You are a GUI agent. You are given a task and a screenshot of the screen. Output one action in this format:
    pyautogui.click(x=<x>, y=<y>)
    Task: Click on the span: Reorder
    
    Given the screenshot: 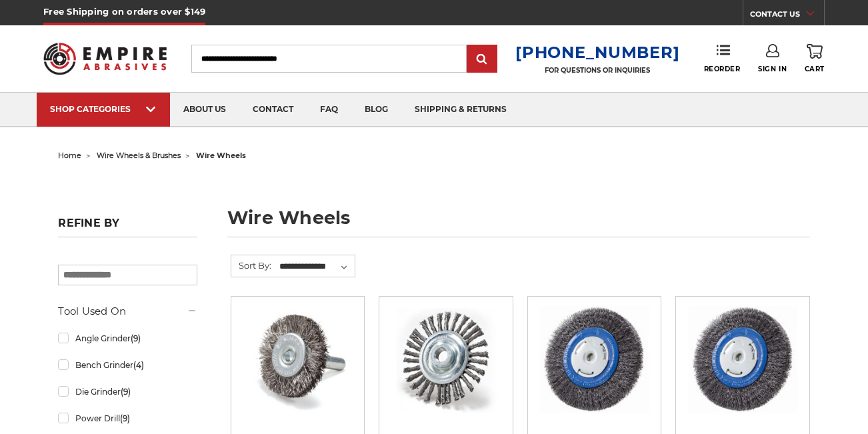 What is the action you would take?
    pyautogui.click(x=722, y=69)
    